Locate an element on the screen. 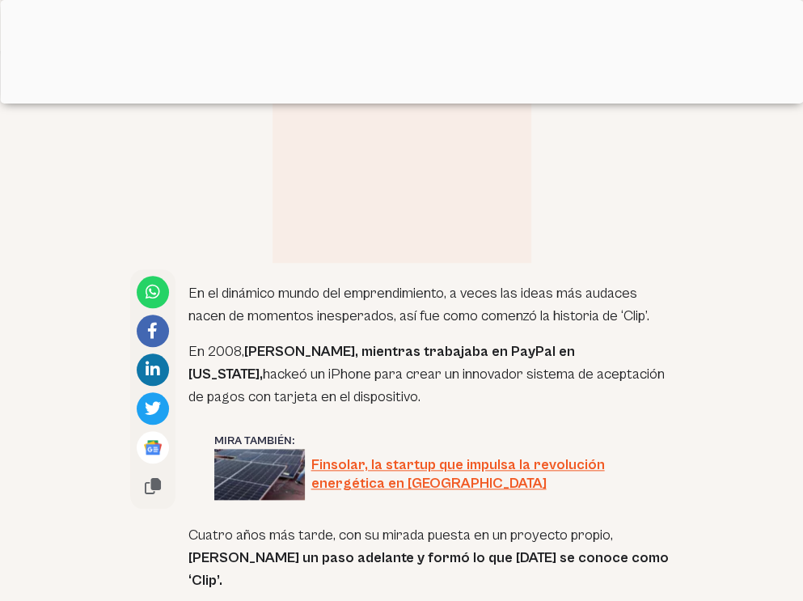 The height and width of the screenshot is (601, 803). div: Mira también: is located at coordinates (431, 441).